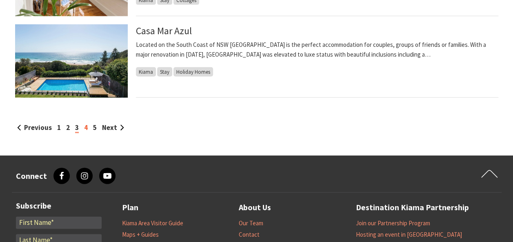 This screenshot has height=242, width=513. What do you see at coordinates (146, 72) in the screenshot?
I see `span: Kiama` at bounding box center [146, 72].